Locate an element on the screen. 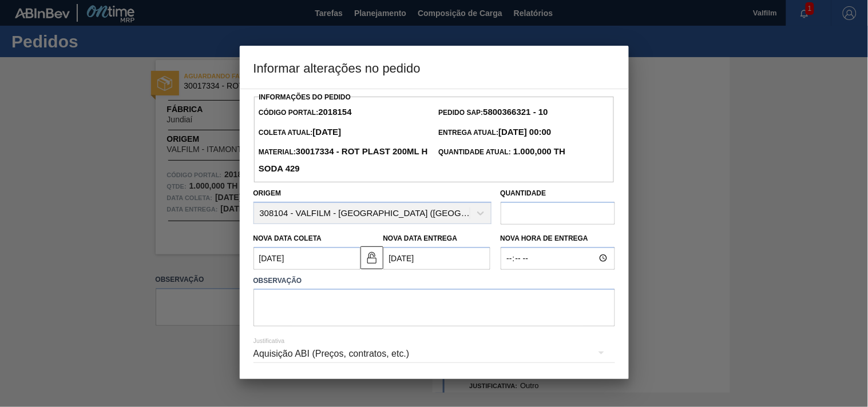 The width and height of the screenshot is (868, 407). span: Material: is located at coordinates (343, 161).